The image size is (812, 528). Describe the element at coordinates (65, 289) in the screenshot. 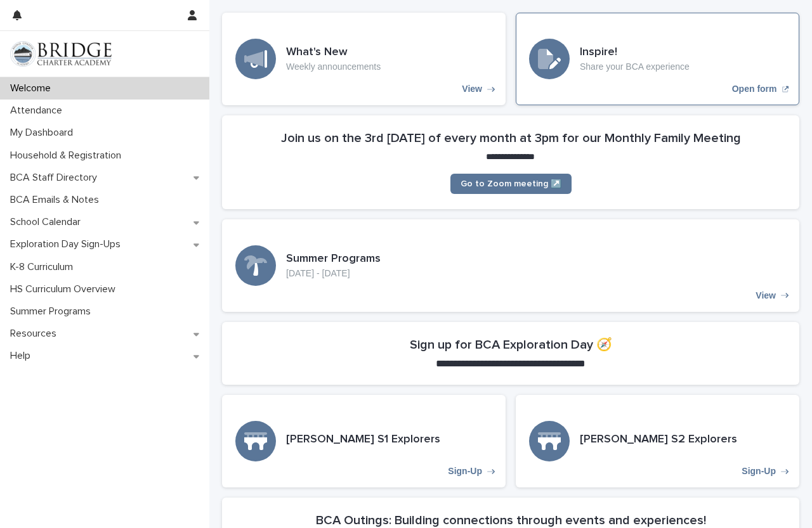

I see `p: HS Curriculum Overview` at that location.